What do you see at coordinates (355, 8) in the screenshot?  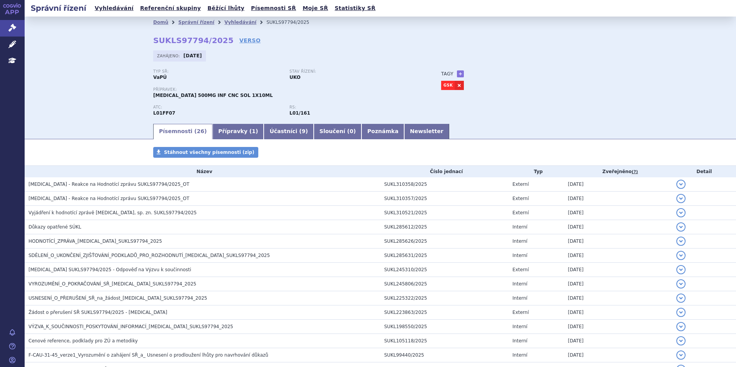 I see `a: Statistiky SŘ` at bounding box center [355, 8].